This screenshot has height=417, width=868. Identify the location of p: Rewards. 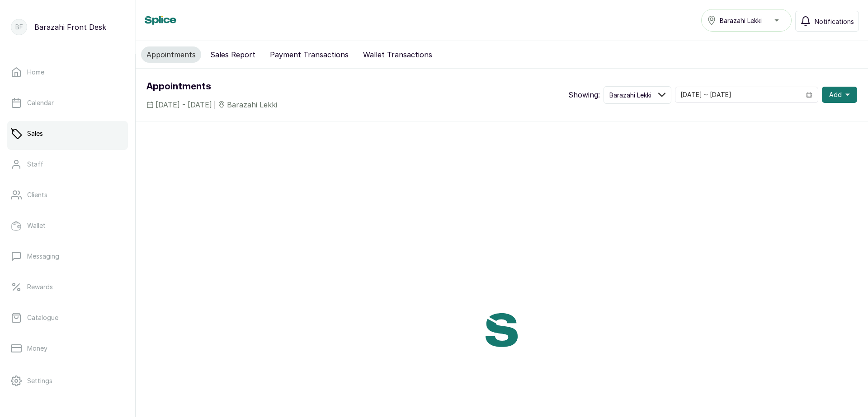
(40, 287).